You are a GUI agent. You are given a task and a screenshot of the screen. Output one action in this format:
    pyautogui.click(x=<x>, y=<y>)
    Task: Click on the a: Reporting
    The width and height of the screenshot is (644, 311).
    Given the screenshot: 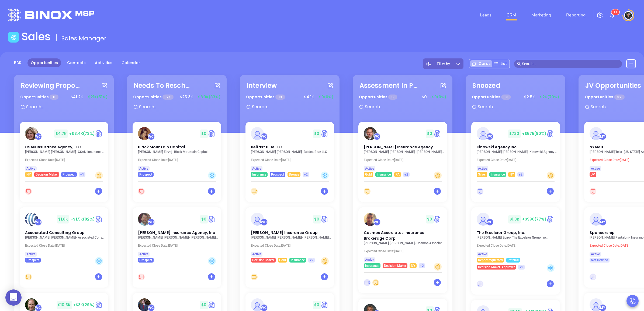 What is the action you would take?
    pyautogui.click(x=576, y=15)
    